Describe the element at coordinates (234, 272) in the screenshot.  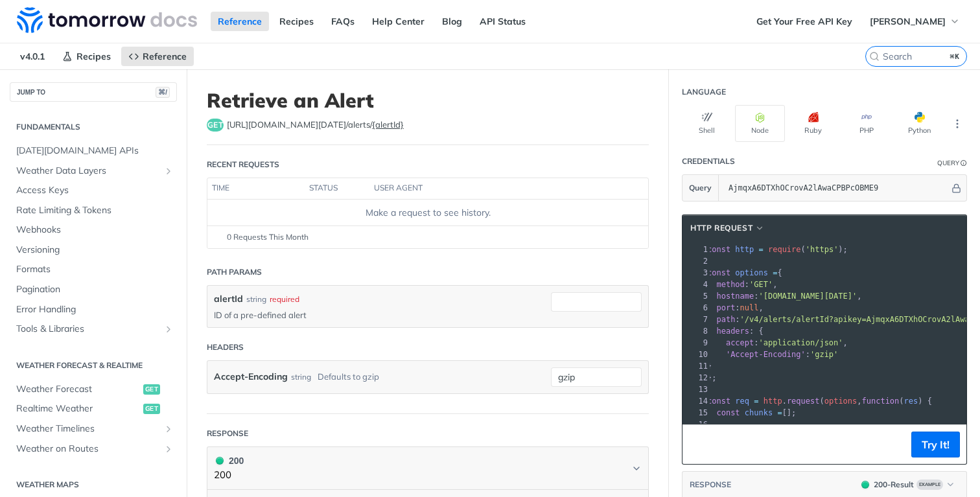
I see `div: Path Params` at that location.